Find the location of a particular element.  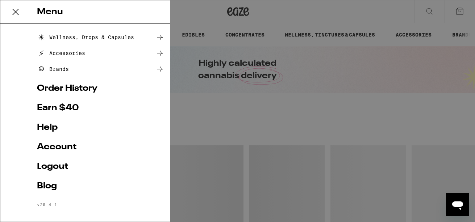

a: Earn $ 40 is located at coordinates (100, 108).